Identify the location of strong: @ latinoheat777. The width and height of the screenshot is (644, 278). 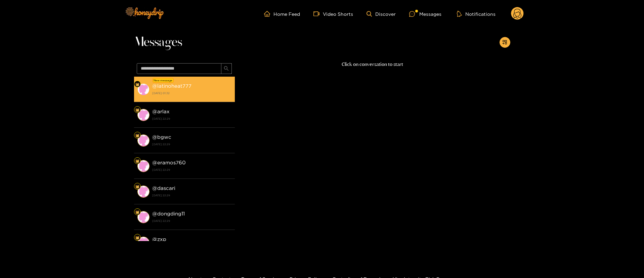
(172, 86).